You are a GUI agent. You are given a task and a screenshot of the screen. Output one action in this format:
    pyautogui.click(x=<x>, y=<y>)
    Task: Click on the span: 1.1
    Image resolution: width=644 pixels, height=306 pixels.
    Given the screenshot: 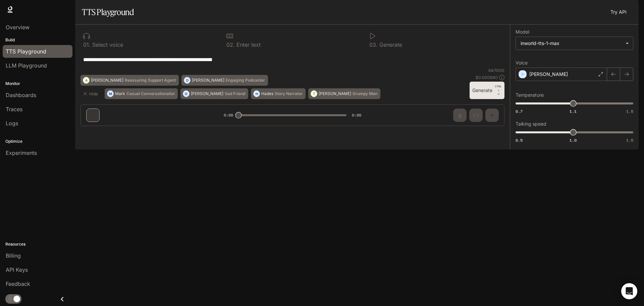 What is the action you would take?
    pyautogui.click(x=573, y=111)
    